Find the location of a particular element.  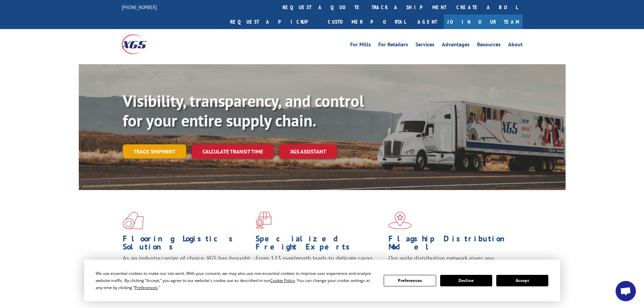

div: Cookie Consent Prompt is located at coordinates (322, 280).